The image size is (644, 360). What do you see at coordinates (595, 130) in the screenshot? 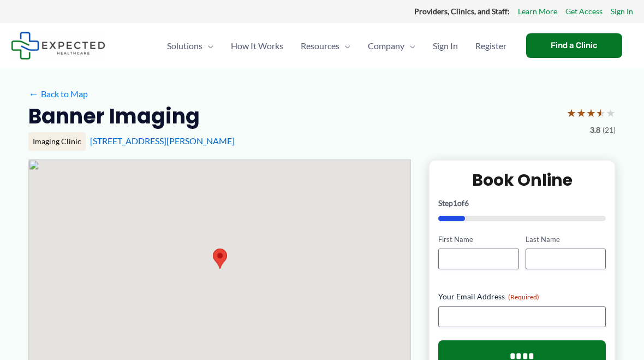
I see `span: 3.8` at bounding box center [595, 130].